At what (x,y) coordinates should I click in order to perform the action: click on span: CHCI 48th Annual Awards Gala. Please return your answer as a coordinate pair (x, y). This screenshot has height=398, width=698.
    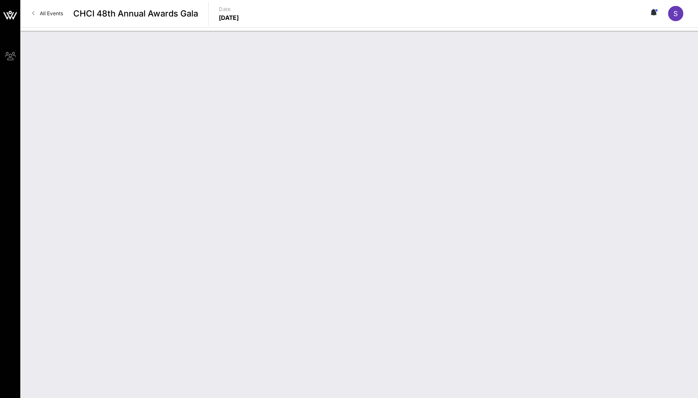
    Looking at the image, I should click on (136, 14).